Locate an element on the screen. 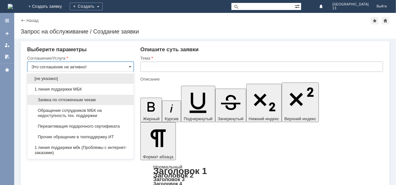  span: Расширенный поиск is located at coordinates (298, 6).